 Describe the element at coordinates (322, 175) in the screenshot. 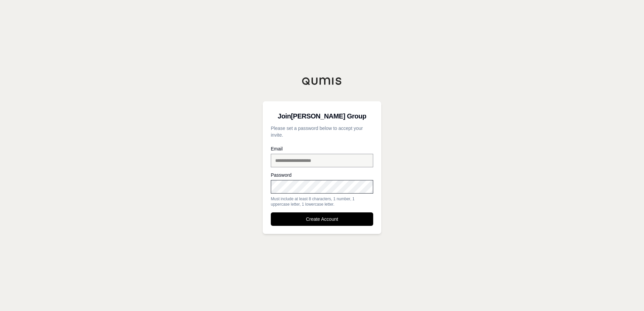

I see `label: Password` at that location.